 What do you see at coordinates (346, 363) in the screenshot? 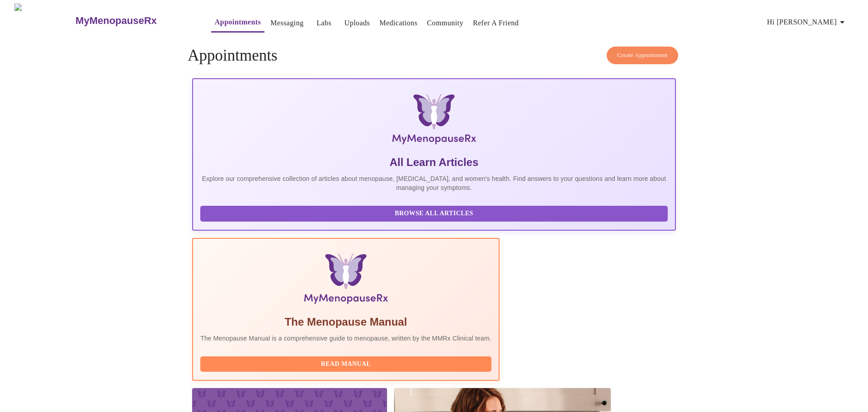
I see `a: Read Manual` at bounding box center [346, 363].